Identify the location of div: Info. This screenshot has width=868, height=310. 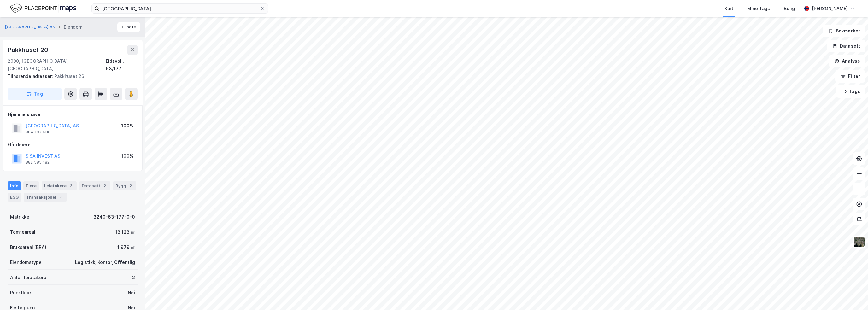
(14, 186).